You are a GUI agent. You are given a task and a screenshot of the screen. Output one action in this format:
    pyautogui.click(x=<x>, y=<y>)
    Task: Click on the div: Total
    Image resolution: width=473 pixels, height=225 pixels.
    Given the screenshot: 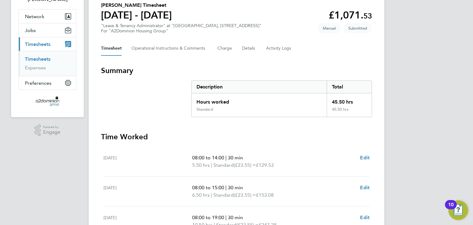 What is the action you would take?
    pyautogui.click(x=349, y=87)
    